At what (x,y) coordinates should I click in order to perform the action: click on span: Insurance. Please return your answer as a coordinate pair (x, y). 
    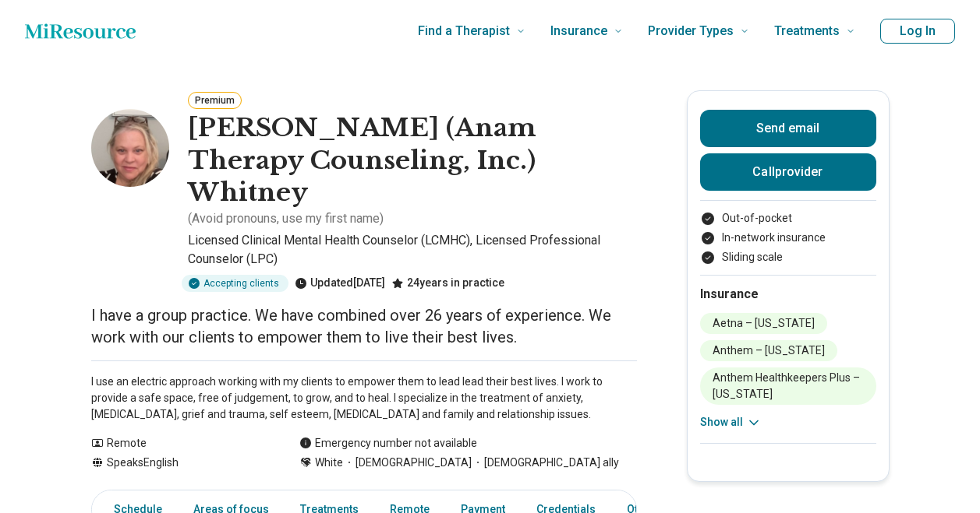
    Looking at the image, I should click on (579, 31).